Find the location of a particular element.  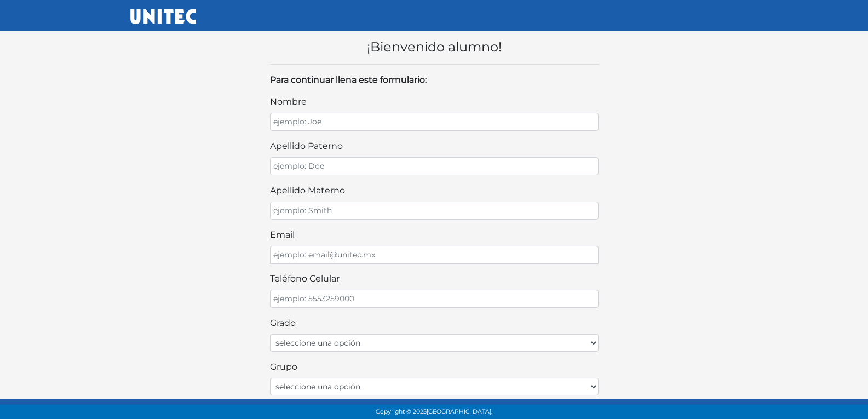

label: nombre is located at coordinates (288, 102).